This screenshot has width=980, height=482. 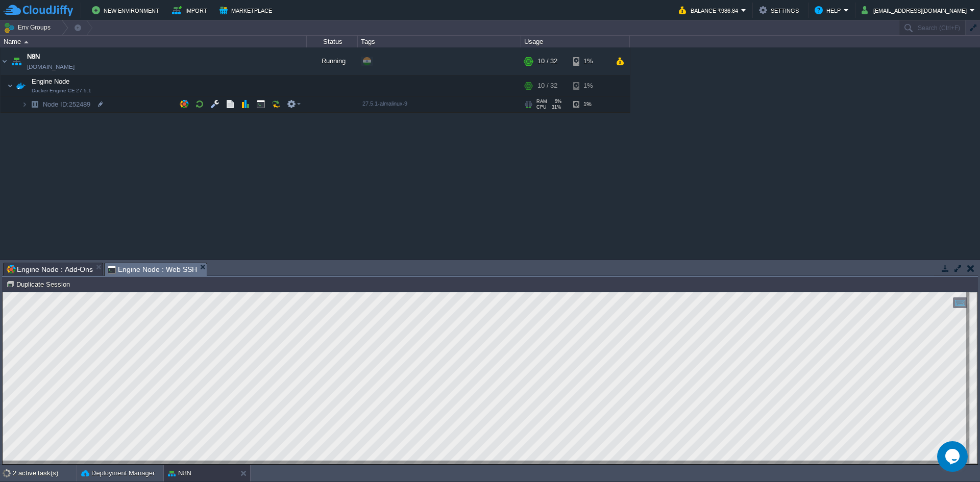 I want to click on button: N8N, so click(x=180, y=473).